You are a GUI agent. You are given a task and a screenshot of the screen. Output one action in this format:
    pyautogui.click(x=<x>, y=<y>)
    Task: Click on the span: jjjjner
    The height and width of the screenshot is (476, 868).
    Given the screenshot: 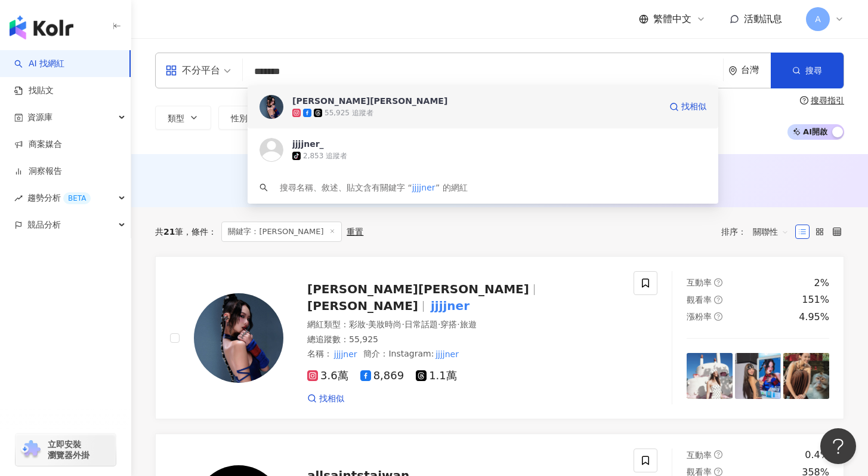 What is the action you would take?
    pyautogui.click(x=424, y=188)
    